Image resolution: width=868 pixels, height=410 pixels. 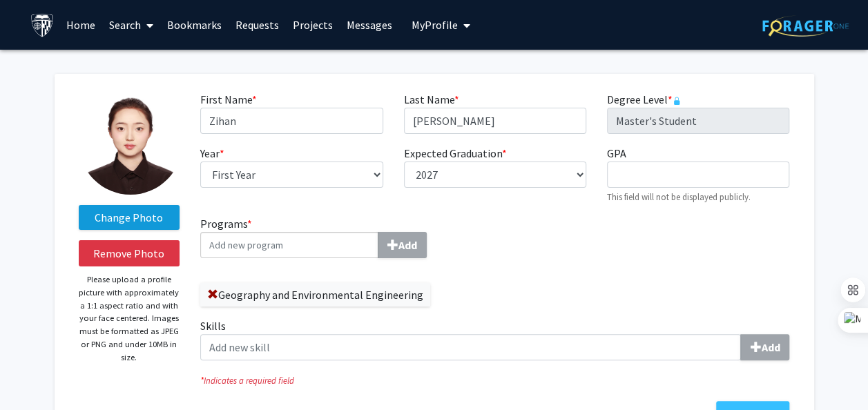 I want to click on svg: This information is provided and automatically updated by Johns Hopkins University and is not edi..., so click(x=677, y=101).